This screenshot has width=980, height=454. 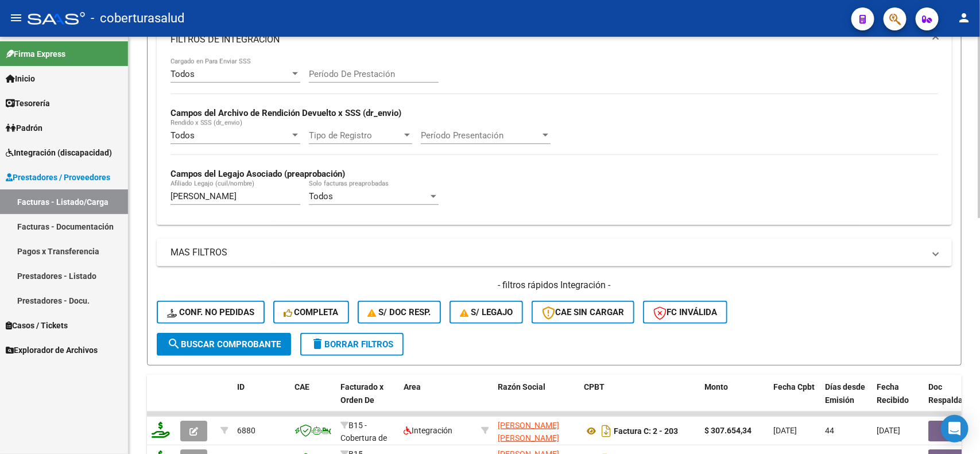 What do you see at coordinates (554, 253) in the screenshot?
I see `mat-expansion-panel-header: MAS FILTROS` at bounding box center [554, 253].